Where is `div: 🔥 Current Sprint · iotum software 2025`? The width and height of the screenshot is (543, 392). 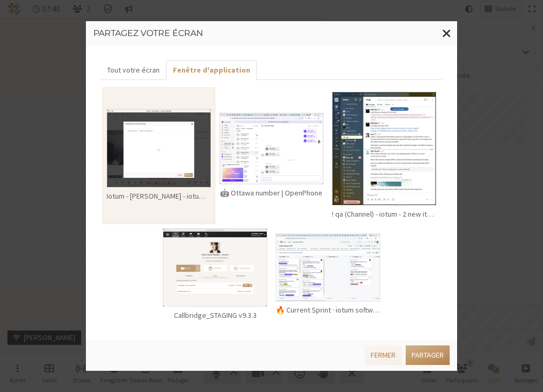
div: 🔥 Current Sprint · iotum software 2025 is located at coordinates (328, 310).